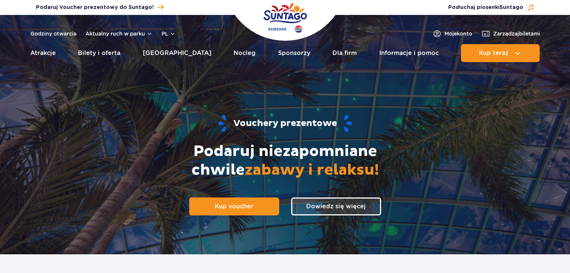 The image size is (570, 273). I want to click on span: Moje konto, so click(458, 34).